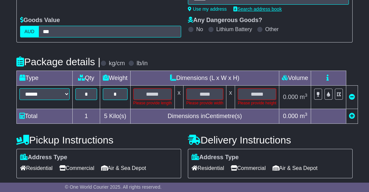  What do you see at coordinates (115, 78) in the screenshot?
I see `td: Weight` at bounding box center [115, 78].